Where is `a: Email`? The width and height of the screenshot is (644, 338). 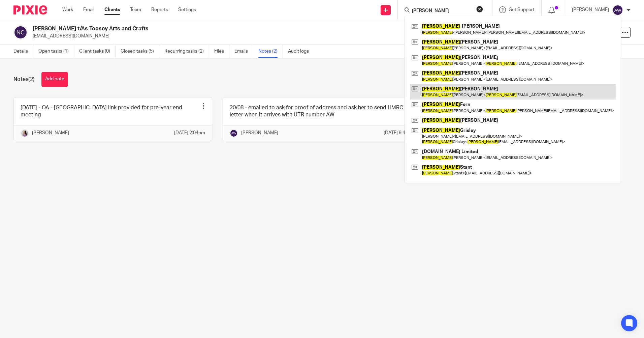
a: Email is located at coordinates (89, 10).